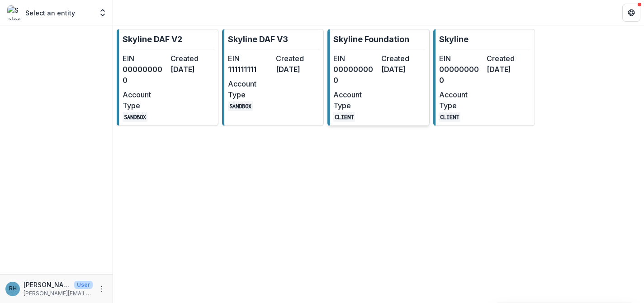  Describe the element at coordinates (371, 39) in the screenshot. I see `p: Skyline Foundation` at that location.